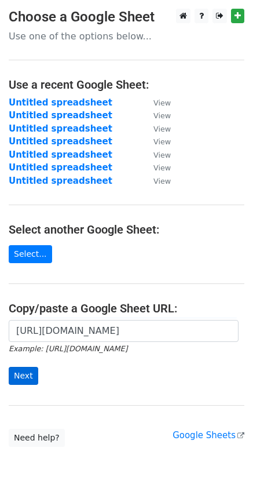  Describe the element at coordinates (224, 467) in the screenshot. I see `div: Chat Widget` at that location.